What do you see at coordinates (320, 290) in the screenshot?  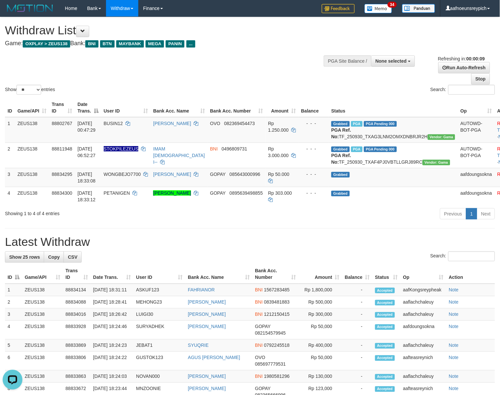 I see `td: Rp 1,800,000` at bounding box center [320, 290].